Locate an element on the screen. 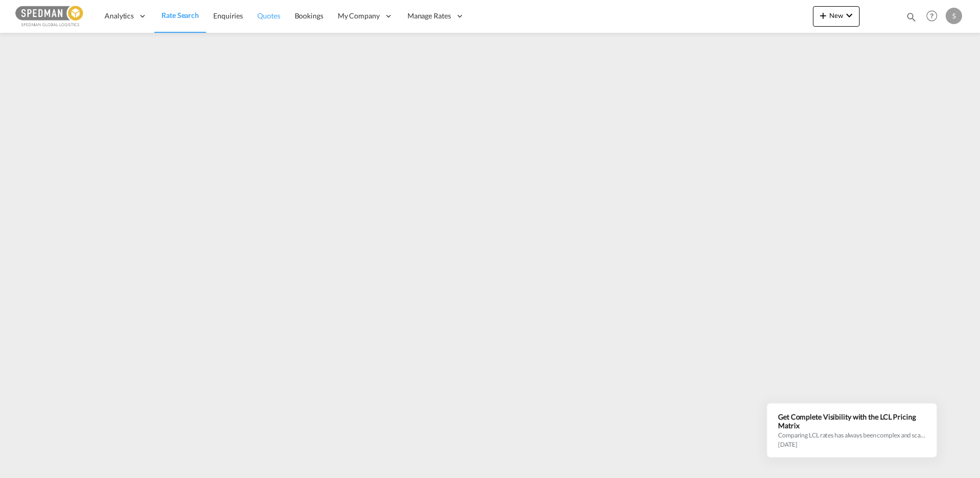 The image size is (980, 478). md-icon: icon-plus 400-fg is located at coordinates (823, 16).